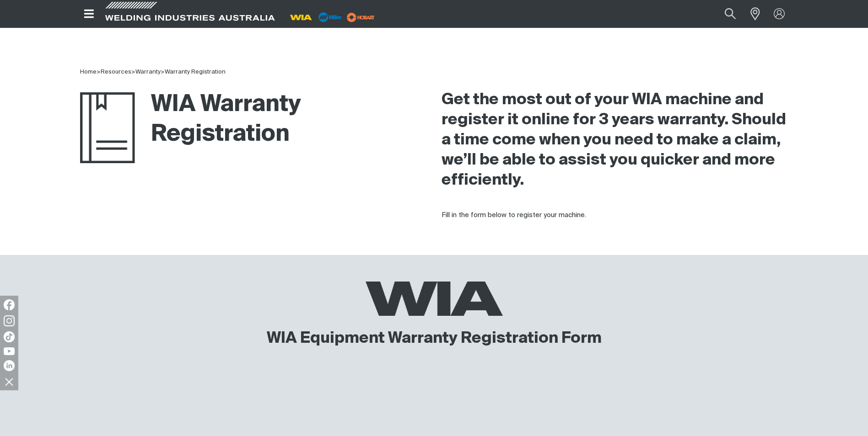  Describe the element at coordinates (434, 338) in the screenshot. I see `h2: WIA Equipment Warranty Registration Form` at that location.